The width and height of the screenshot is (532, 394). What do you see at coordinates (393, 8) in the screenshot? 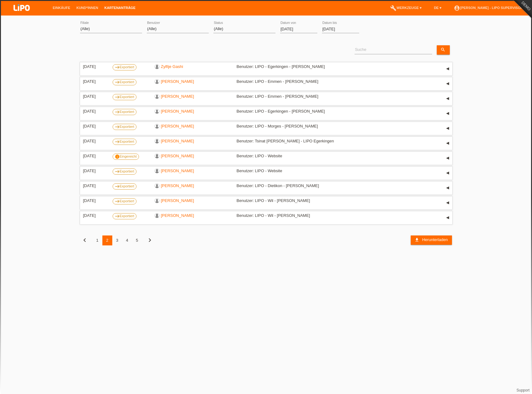
I see `i: build` at bounding box center [393, 8].